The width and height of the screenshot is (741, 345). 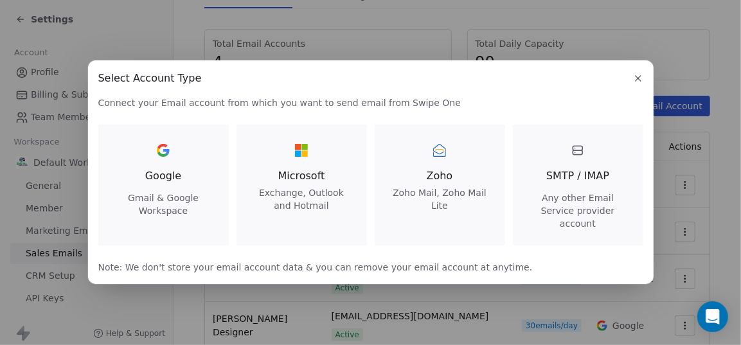 I want to click on span: Note: We don't store your email account data & you can remove your email account at anytime., so click(x=371, y=267).